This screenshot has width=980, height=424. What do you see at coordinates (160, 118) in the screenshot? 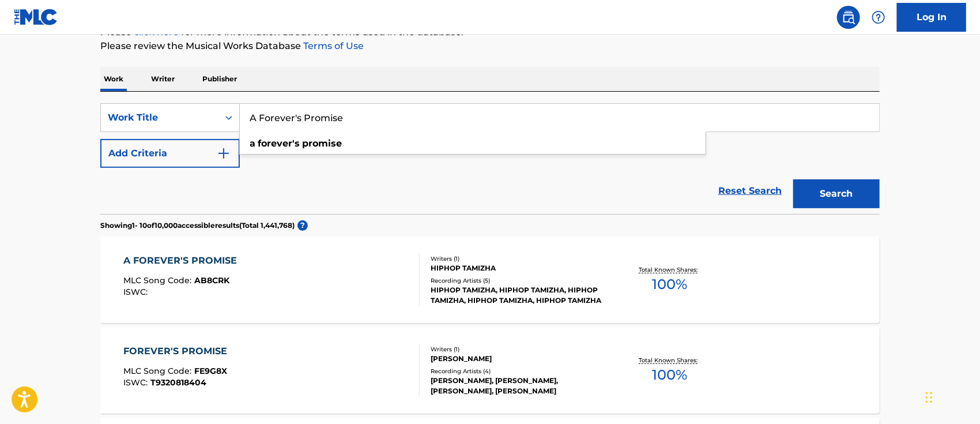
I see `div: Work Title` at bounding box center [160, 118].